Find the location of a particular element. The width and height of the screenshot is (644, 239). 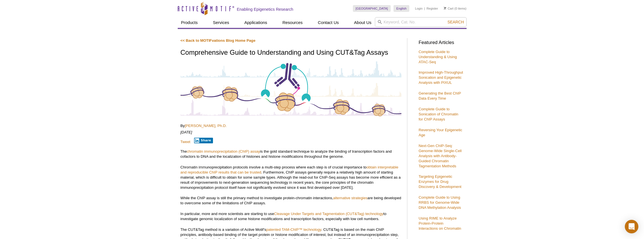

a: Products is located at coordinates (189, 23).